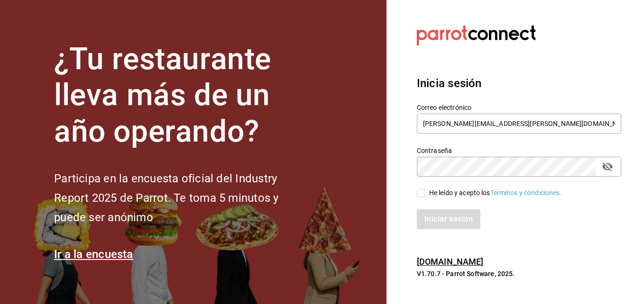 The width and height of the screenshot is (644, 304). I want to click on a: Ir a la encuesta, so click(93, 255).